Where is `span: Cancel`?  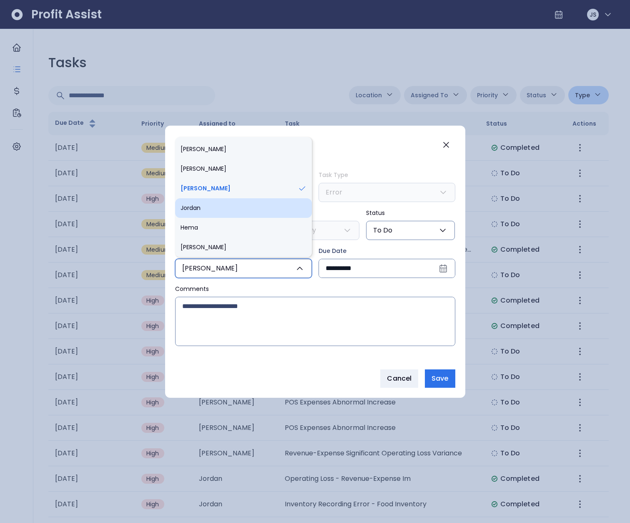 span: Cancel is located at coordinates (399, 378).